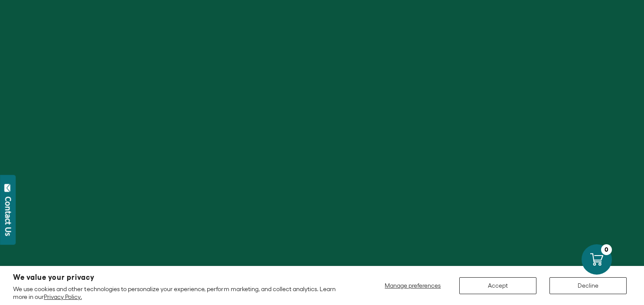 This screenshot has height=305, width=644. What do you see at coordinates (63, 297) in the screenshot?
I see `a: Privacy Policy.` at bounding box center [63, 297].